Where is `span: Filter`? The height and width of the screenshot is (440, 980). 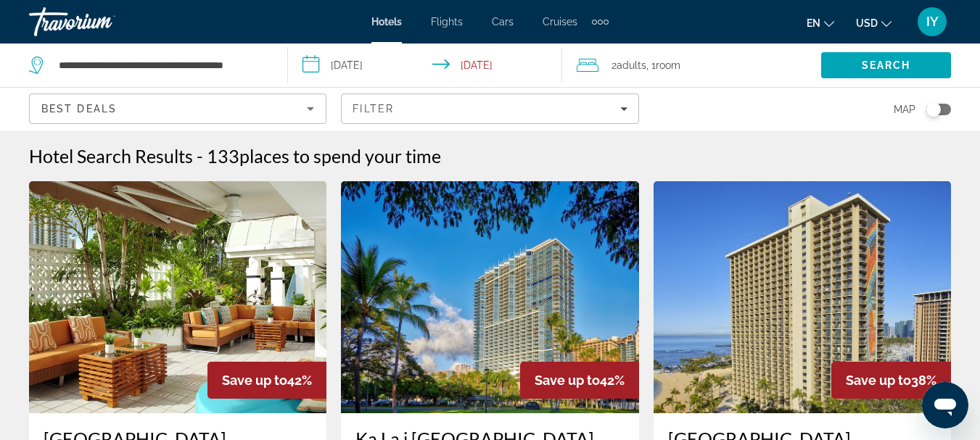 span: Filter is located at coordinates (373, 109).